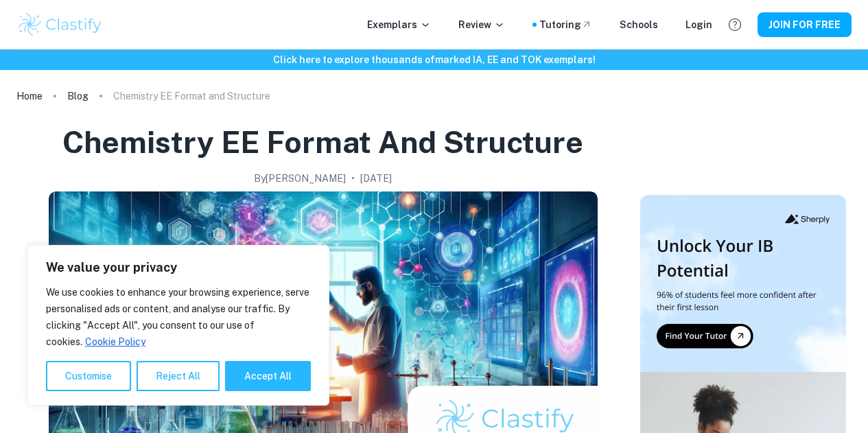  I want to click on a: Home, so click(29, 96).